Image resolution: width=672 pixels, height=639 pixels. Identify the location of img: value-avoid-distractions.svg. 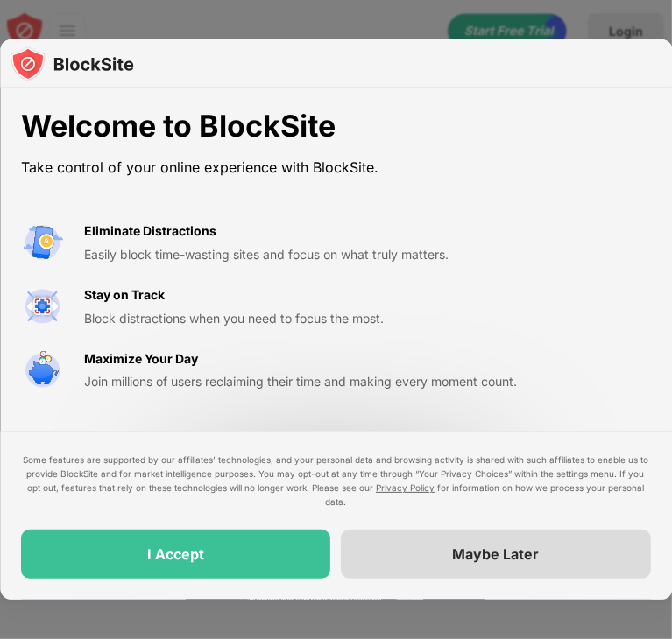
(42, 242).